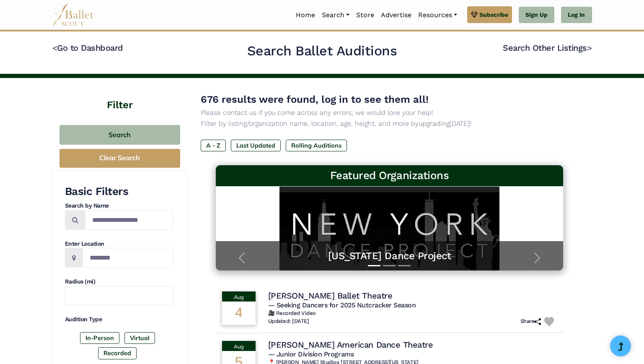  I want to click on button: Slide 1, so click(374, 265).